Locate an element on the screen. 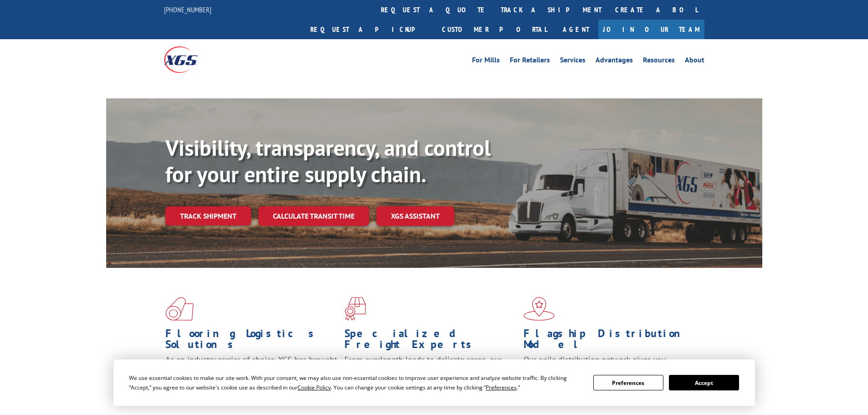  a: Request a pickup is located at coordinates (369, 29).